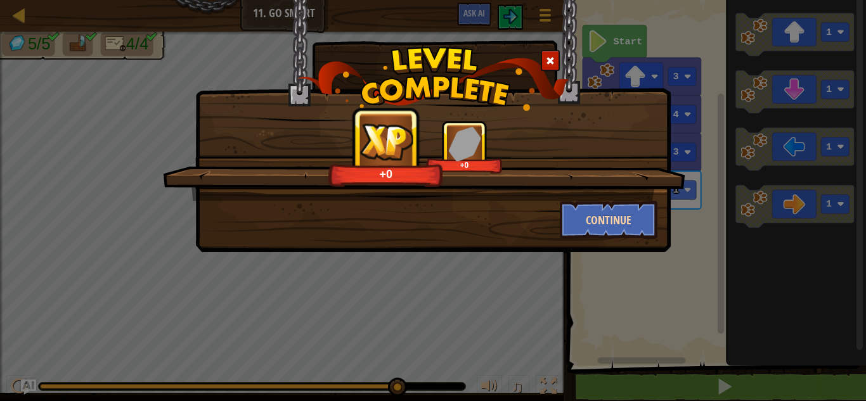 The width and height of the screenshot is (866, 401). What do you see at coordinates (433, 79) in the screenshot?
I see `img: level_complete.png` at bounding box center [433, 79].